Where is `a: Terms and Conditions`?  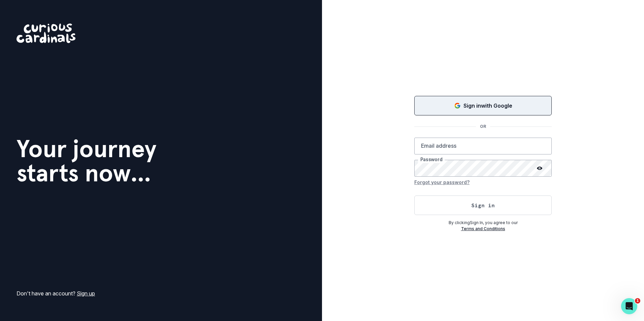
a: Terms and Conditions is located at coordinates (483, 229).